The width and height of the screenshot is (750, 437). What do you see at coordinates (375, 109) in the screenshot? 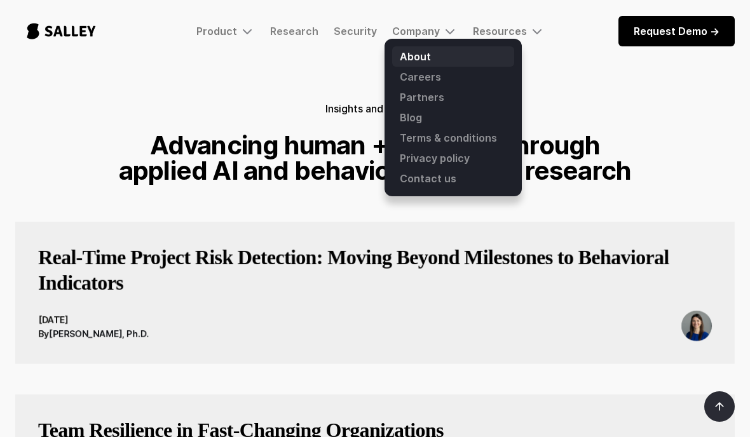
I see `h5: Insights and findings` at bounding box center [375, 109].